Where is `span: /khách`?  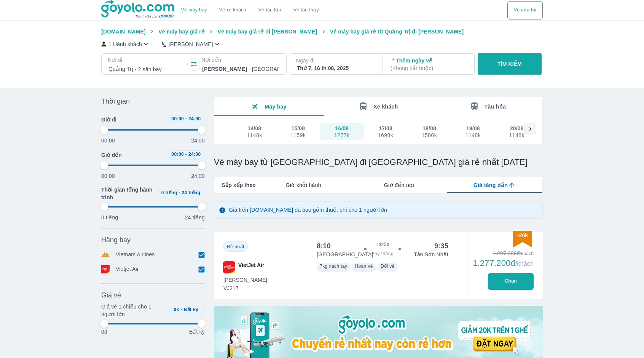 span: /khách is located at coordinates (524, 263).